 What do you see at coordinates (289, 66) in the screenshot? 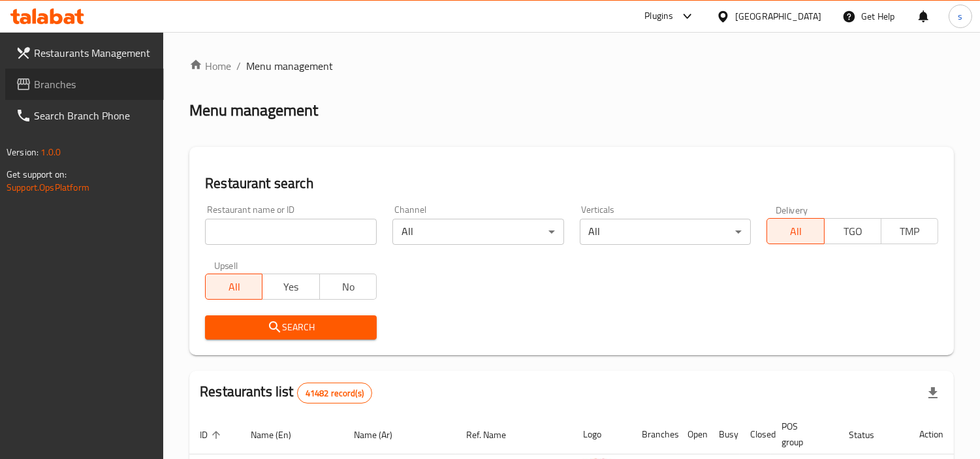
I see `span: Menu management` at bounding box center [289, 66].